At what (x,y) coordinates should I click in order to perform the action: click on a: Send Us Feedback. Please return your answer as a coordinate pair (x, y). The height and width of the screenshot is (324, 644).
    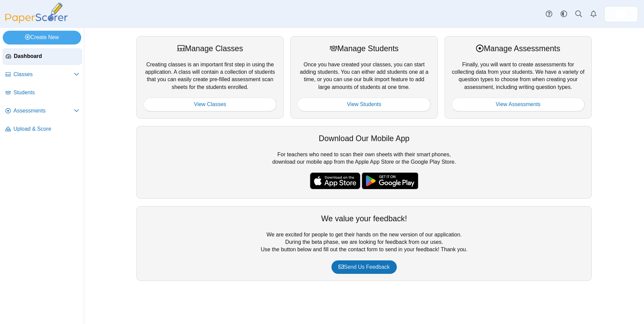
    Looking at the image, I should click on (364, 267).